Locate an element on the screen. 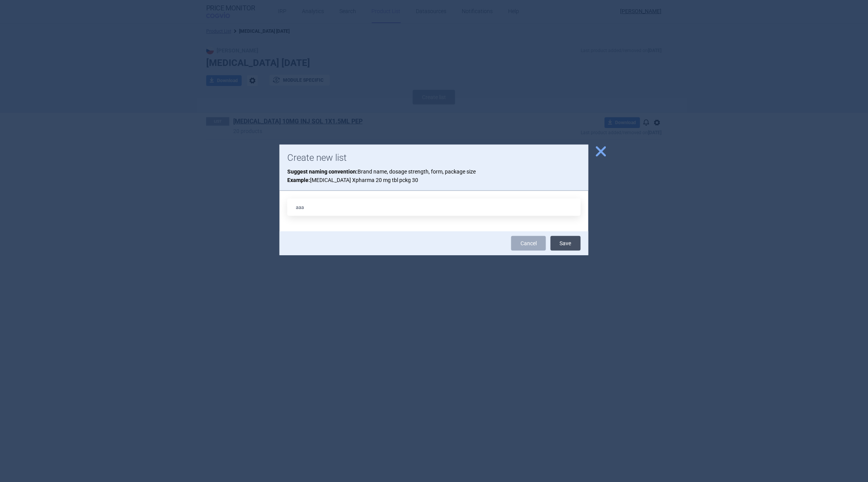  strong: Suggest naming convention: is located at coordinates (322, 172).